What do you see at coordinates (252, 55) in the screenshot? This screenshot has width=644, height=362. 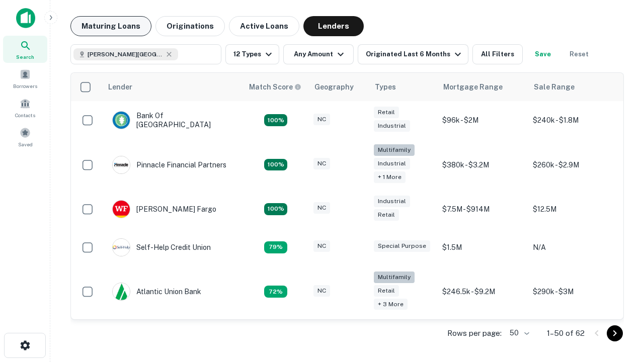 I see `button: 12 Types` at bounding box center [252, 55].